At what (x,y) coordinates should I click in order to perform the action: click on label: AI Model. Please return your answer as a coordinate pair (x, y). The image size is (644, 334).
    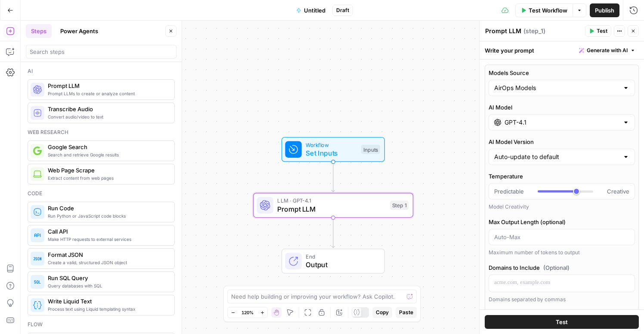
    Looking at the image, I should click on (562, 107).